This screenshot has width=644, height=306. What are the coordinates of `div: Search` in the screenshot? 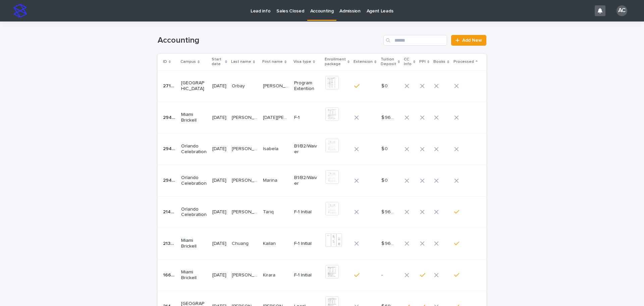 It's located at (415, 40).